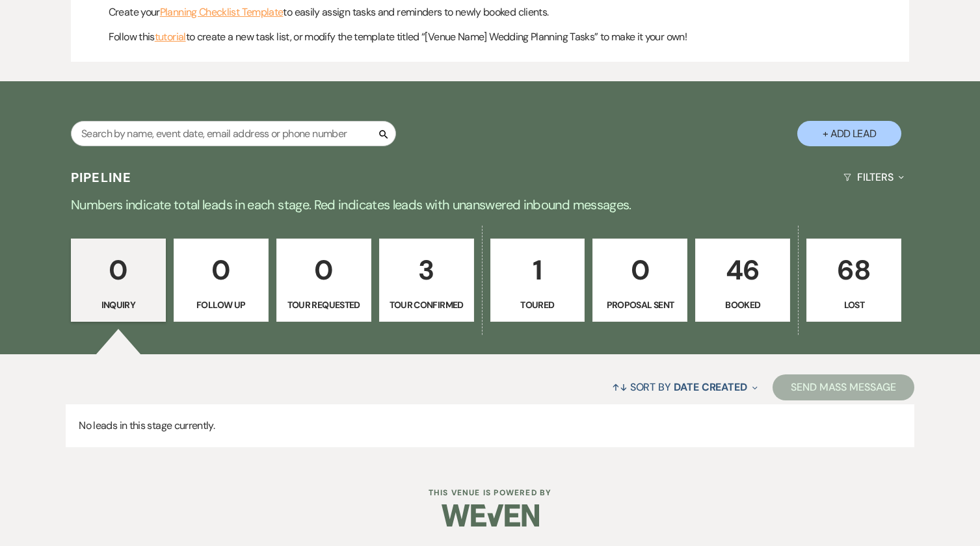 This screenshot has height=546, width=980. What do you see at coordinates (324, 305) in the screenshot?
I see `p: Tour Requested` at bounding box center [324, 305].